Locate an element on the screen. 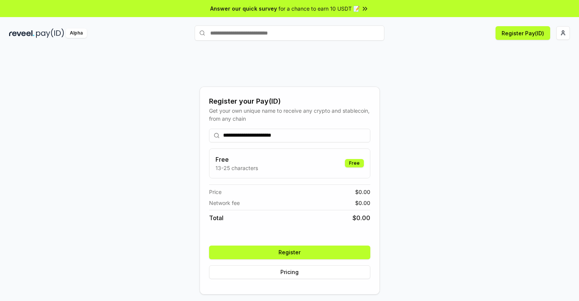  button: Register is located at coordinates (289, 252).